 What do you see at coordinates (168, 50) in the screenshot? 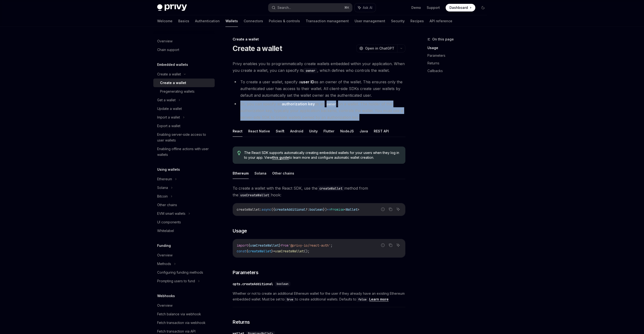
I see `div: Chain support` at bounding box center [168, 50].